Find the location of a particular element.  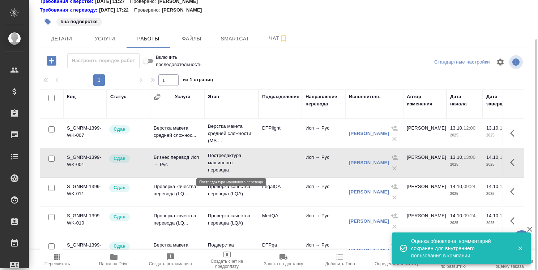

td: MedQA is located at coordinates (280, 222).